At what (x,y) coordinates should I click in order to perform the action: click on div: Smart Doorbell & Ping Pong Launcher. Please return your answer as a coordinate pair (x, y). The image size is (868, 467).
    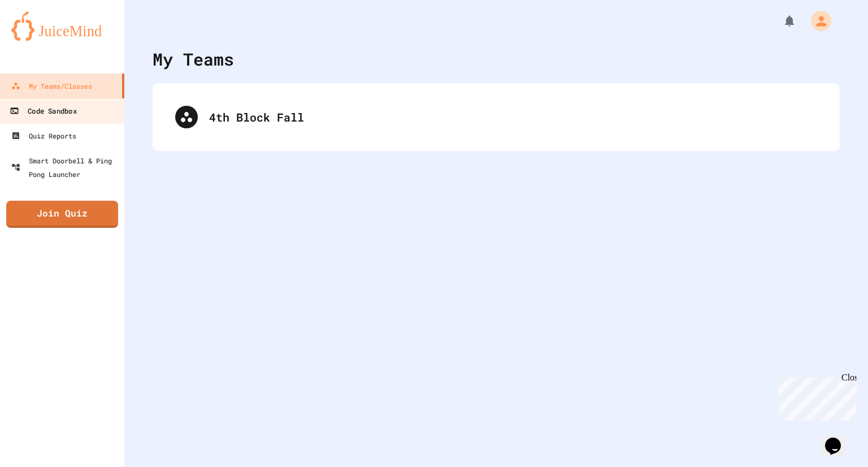
    Looking at the image, I should click on (66, 168).